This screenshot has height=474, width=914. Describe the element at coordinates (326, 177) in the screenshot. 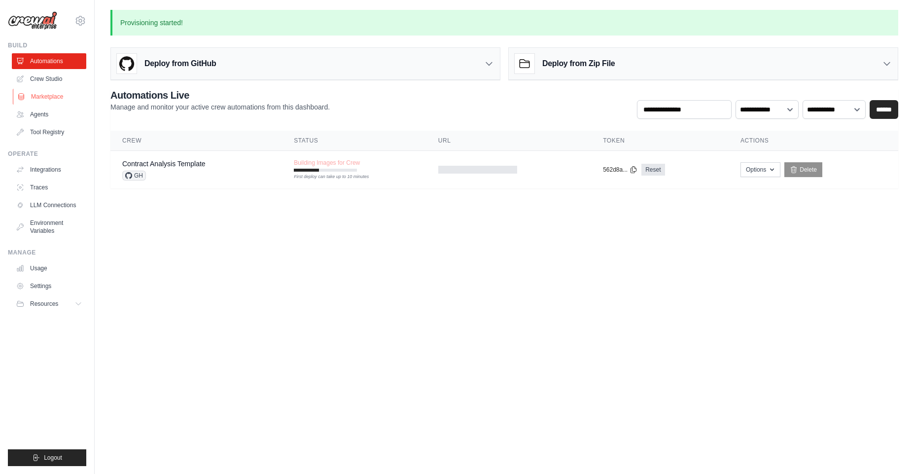

I see `div: First deploy can take up to 10 minutes` at that location.